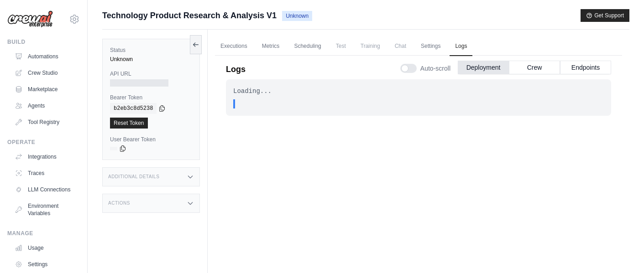  What do you see at coordinates (45, 210) in the screenshot?
I see `a: Environment Variables` at bounding box center [45, 210].